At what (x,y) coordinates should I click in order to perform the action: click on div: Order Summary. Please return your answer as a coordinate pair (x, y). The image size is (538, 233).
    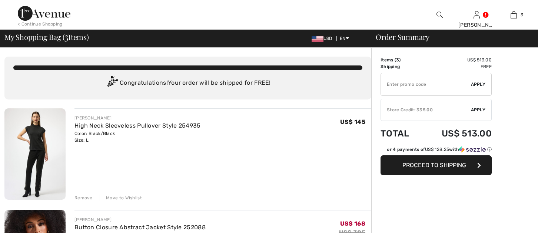
    Looking at the image, I should click on (450, 37).